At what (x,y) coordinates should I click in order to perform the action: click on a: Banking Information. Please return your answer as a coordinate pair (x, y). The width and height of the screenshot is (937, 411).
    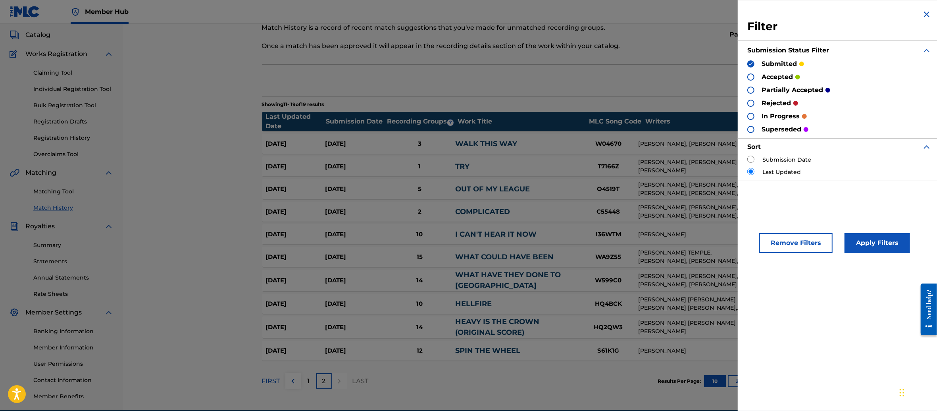
    Looking at the image, I should click on (73, 331).